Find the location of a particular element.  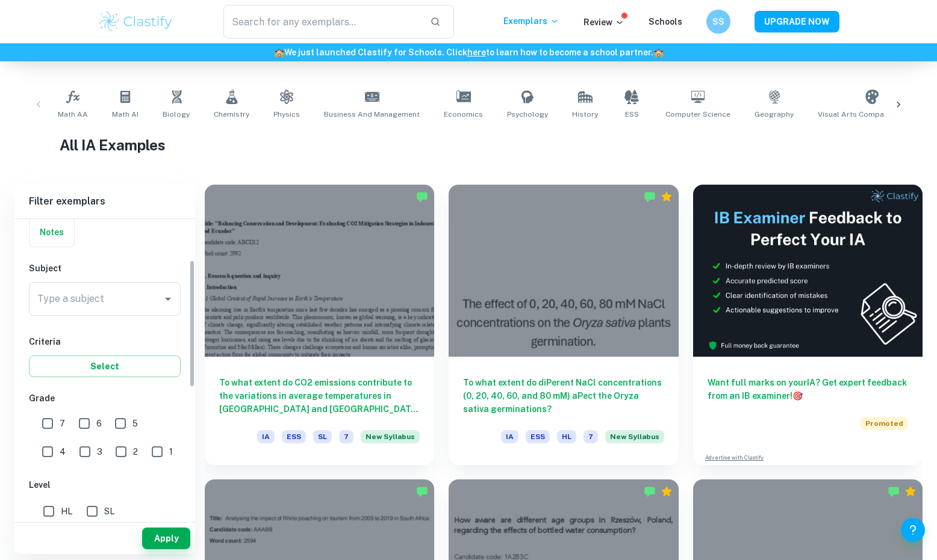

a: Advertise with Clastify is located at coordinates (734, 458).